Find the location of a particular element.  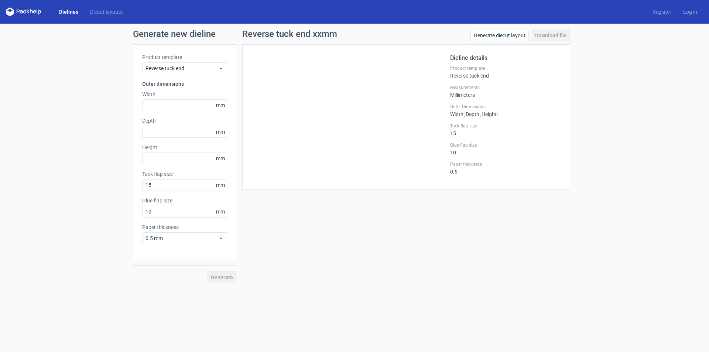

div: 10 is located at coordinates (505, 149).